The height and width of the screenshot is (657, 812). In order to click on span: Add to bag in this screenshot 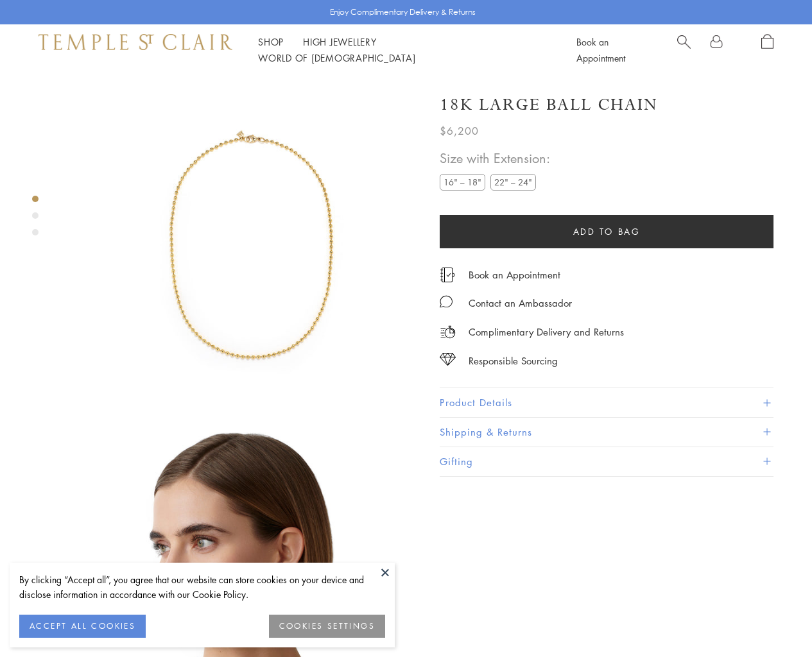, I will do `click(607, 232)`.